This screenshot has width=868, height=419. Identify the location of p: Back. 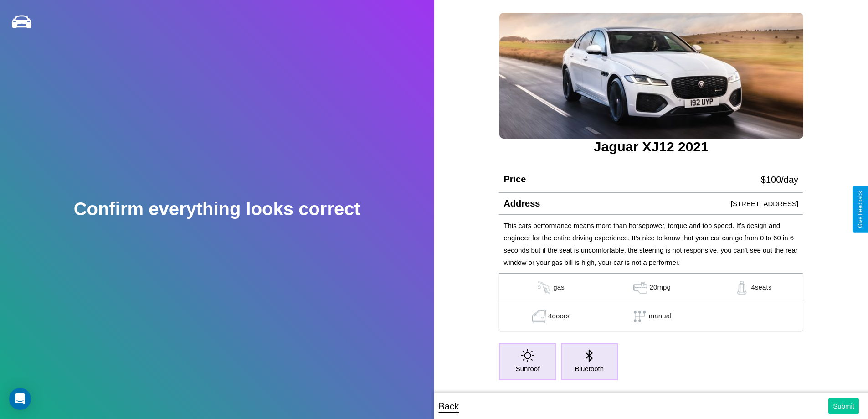
(449, 407).